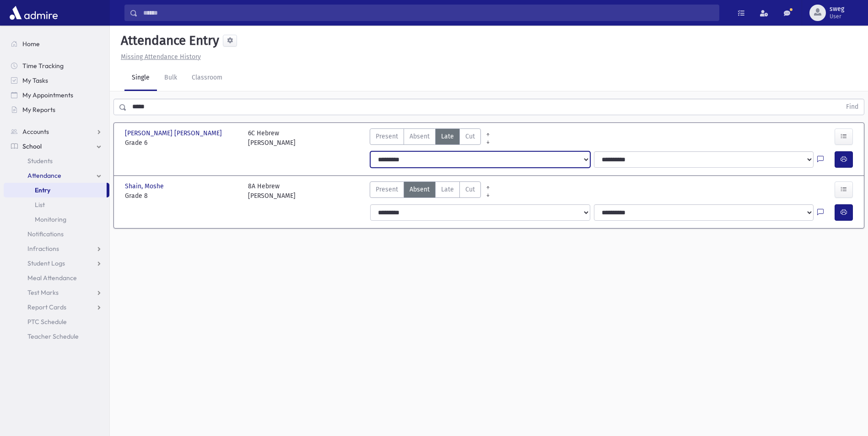  What do you see at coordinates (56, 146) in the screenshot?
I see `a: School` at bounding box center [56, 146].